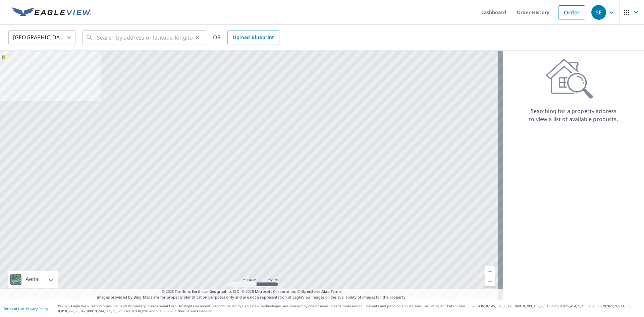 This screenshot has height=317, width=644. What do you see at coordinates (52, 12) in the screenshot?
I see `img: EV Logo` at bounding box center [52, 12].